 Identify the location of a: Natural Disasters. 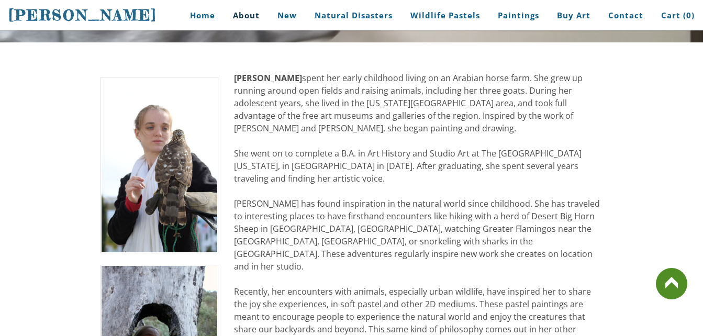
(353, 15).